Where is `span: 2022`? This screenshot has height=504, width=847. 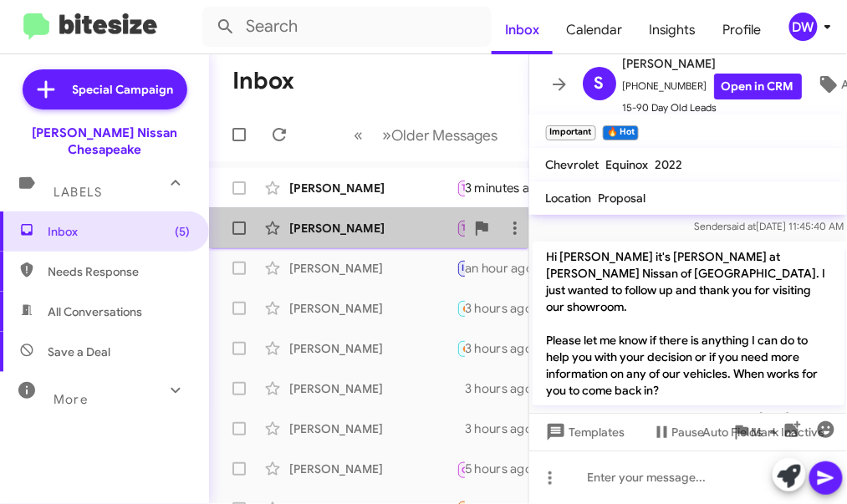
span: 2022 is located at coordinates (669, 164).